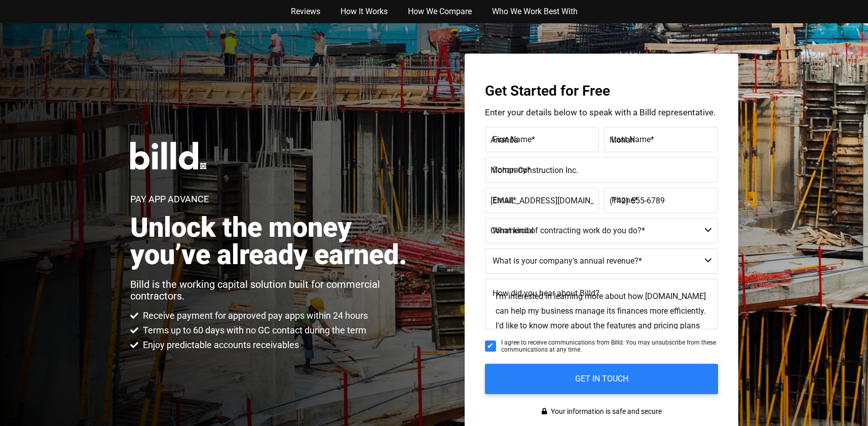 This screenshot has width=868, height=426. What do you see at coordinates (220, 346) in the screenshot?
I see `span: Enjoy predictable accounts receivables` at bounding box center [220, 346].